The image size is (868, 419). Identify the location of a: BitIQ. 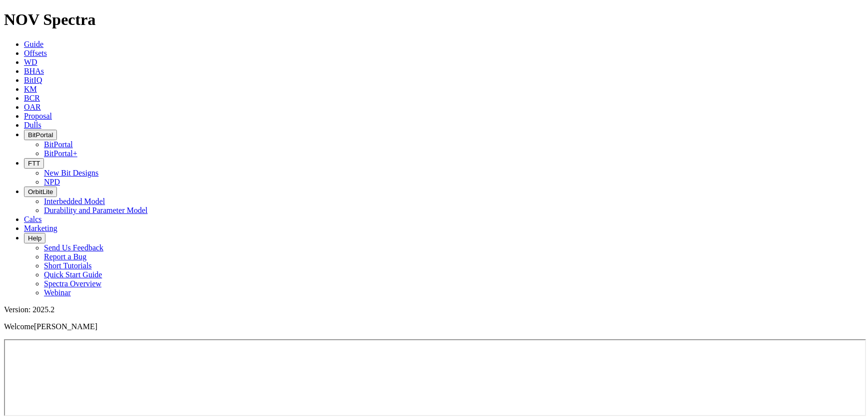
(33, 80).